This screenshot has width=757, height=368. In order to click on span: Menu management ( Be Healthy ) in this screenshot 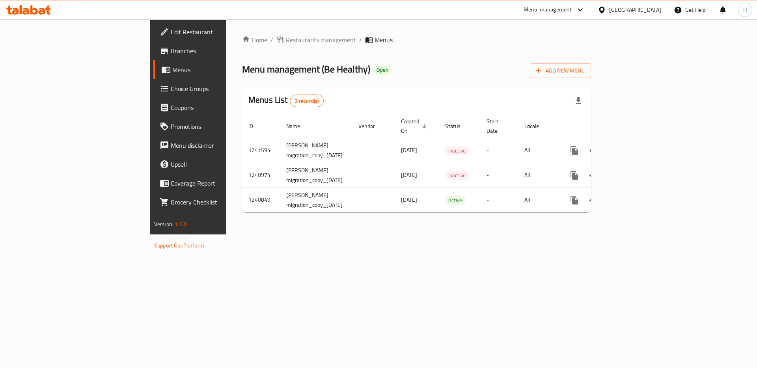, I will do `click(306, 69)`.